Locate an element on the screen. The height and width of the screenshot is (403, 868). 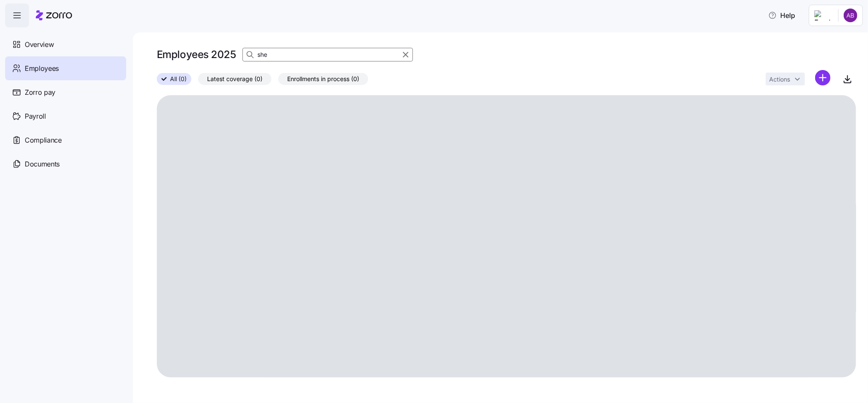
span: Documents is located at coordinates (42, 164).